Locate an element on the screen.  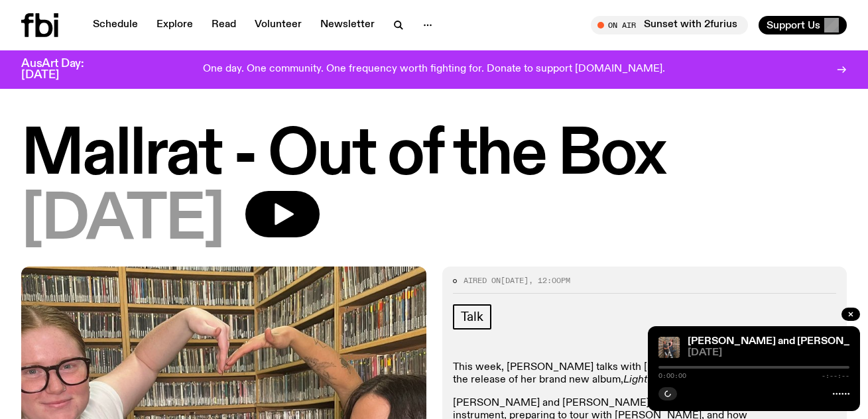
button: Support Us is located at coordinates (802, 25).